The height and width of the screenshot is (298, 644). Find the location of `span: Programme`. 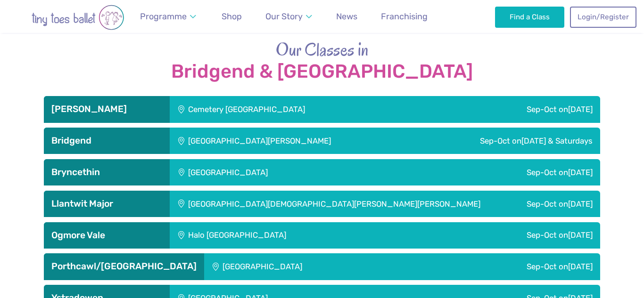

span: Programme is located at coordinates (163, 16).